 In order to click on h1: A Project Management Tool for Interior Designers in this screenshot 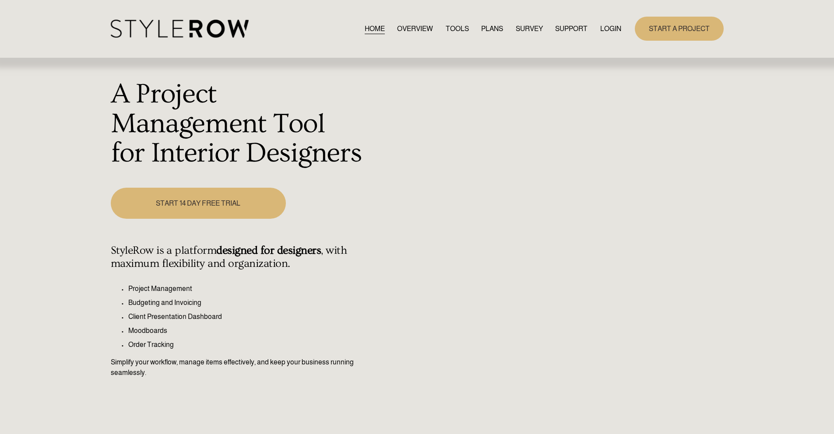, I will do `click(237, 124)`.